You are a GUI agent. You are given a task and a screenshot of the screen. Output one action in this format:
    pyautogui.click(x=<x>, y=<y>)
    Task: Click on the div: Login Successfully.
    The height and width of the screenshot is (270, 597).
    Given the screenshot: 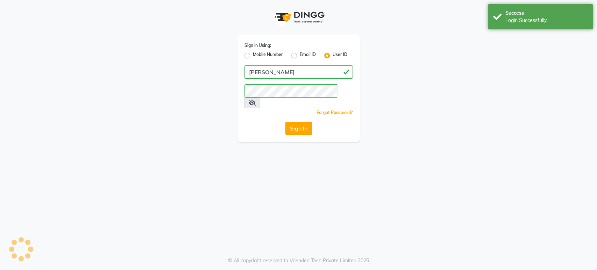 What is the action you would take?
    pyautogui.click(x=546, y=20)
    